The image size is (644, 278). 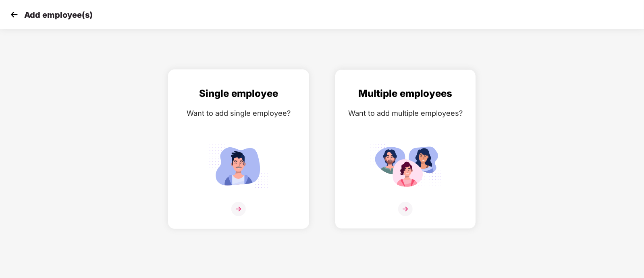 I want to click on div: Want to add single employee?, so click(x=238, y=113).